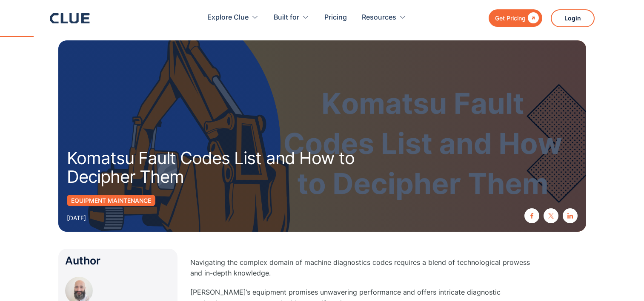 This screenshot has height=301, width=644. What do you see at coordinates (111, 200) in the screenshot?
I see `div: Equipment Maintenance` at bounding box center [111, 200].